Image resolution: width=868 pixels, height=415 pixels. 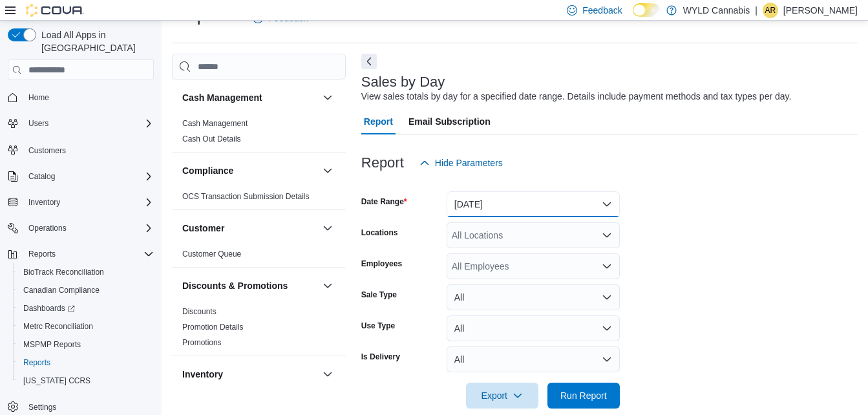 What do you see at coordinates (246, 196) in the screenshot?
I see `a: OCS Transaction Submission Details` at bounding box center [246, 196].